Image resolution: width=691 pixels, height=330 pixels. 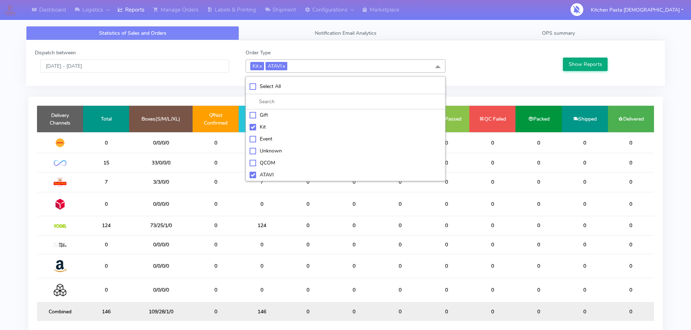 What do you see at coordinates (585, 64) in the screenshot?
I see `button: Show Reports` at bounding box center [585, 64].